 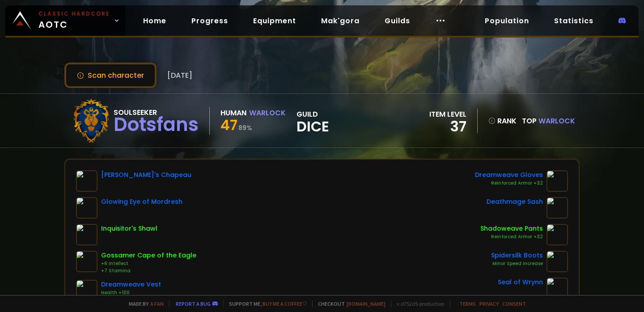 I want to click on a: Buy me a coffee, so click(x=284, y=304).